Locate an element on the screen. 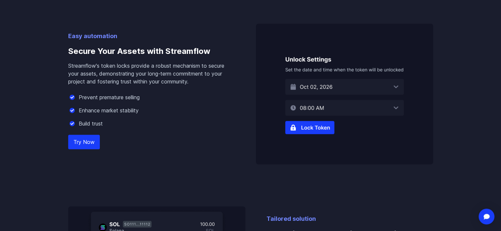 The image size is (501, 231). p: Build trust is located at coordinates (90, 124).